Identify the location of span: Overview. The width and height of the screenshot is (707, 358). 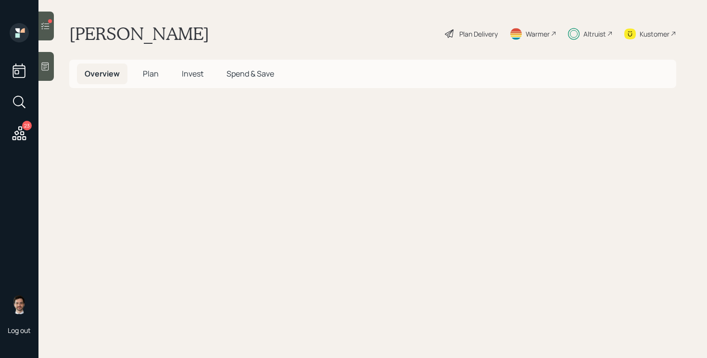
(102, 74).